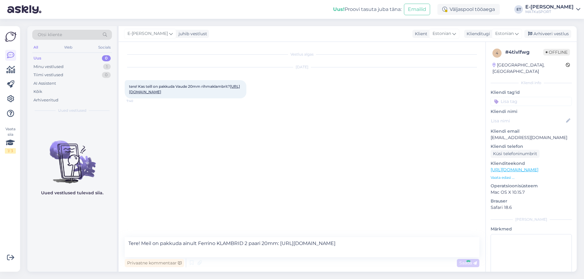  Describe the element at coordinates (549, 12) in the screenshot. I see `div: MATKaSPORT` at that location.